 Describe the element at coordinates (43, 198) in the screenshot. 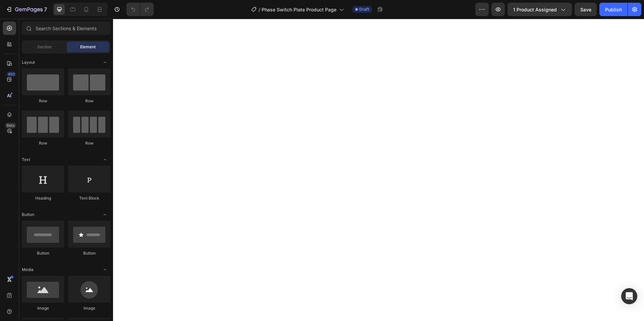

I see `div: Heading` at that location.